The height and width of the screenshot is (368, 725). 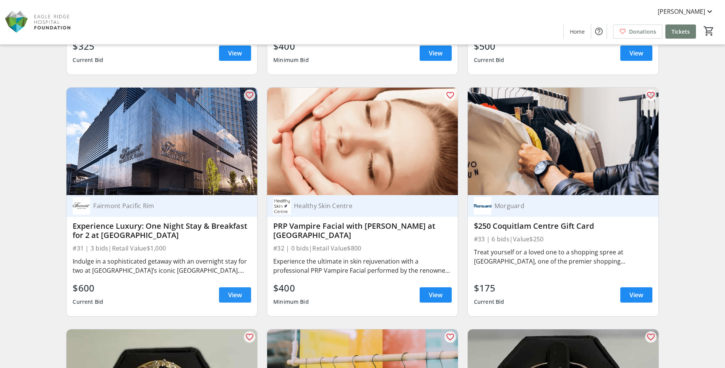 What do you see at coordinates (563, 141) in the screenshot?
I see `img: $250 Coquitlam Centre Gift Card` at bounding box center [563, 141].